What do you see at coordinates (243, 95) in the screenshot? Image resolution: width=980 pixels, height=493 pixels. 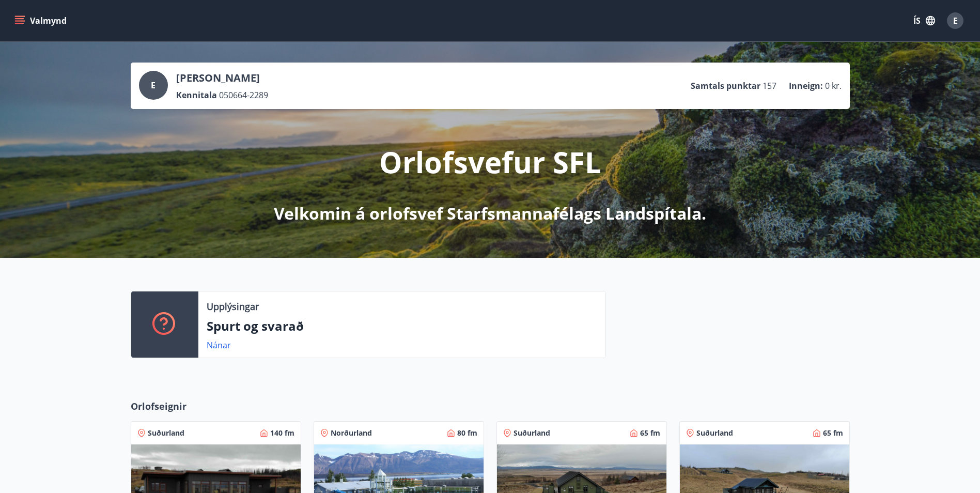 I see `span: 050664-2289` at bounding box center [243, 95].